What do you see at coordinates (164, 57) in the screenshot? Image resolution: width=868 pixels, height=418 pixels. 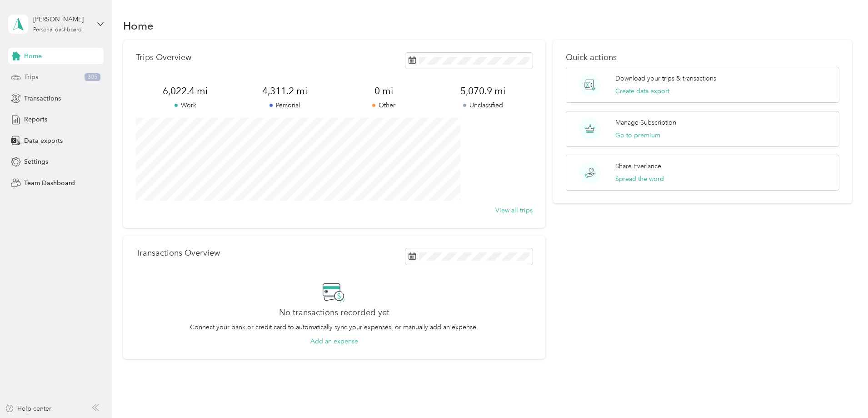 I see `p: Trips Overview` at bounding box center [164, 57].